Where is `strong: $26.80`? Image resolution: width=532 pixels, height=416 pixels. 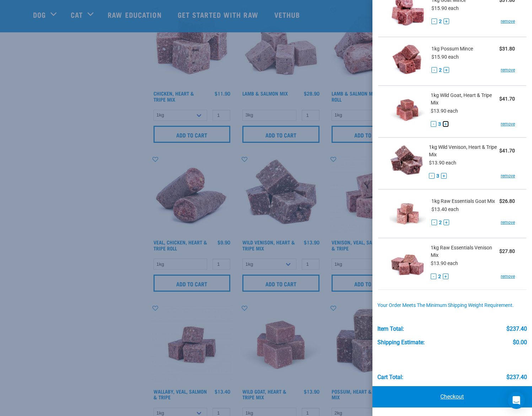 strong: $26.80 is located at coordinates (507, 201).